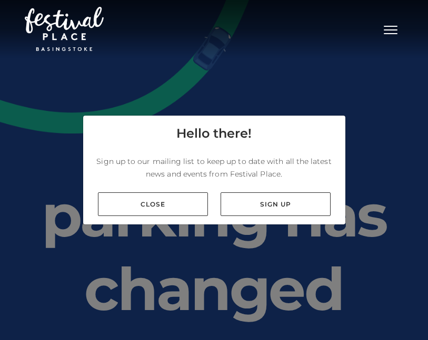 The height and width of the screenshot is (340, 428). What do you see at coordinates (64, 29) in the screenshot?
I see `img: Festival Place Logo` at bounding box center [64, 29].